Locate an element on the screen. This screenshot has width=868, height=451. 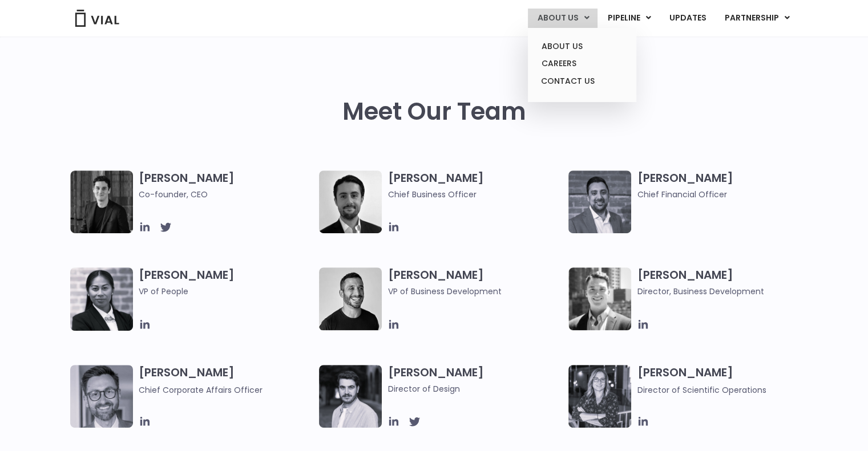
span: Director of Scientific Operations is located at coordinates (701, 390).